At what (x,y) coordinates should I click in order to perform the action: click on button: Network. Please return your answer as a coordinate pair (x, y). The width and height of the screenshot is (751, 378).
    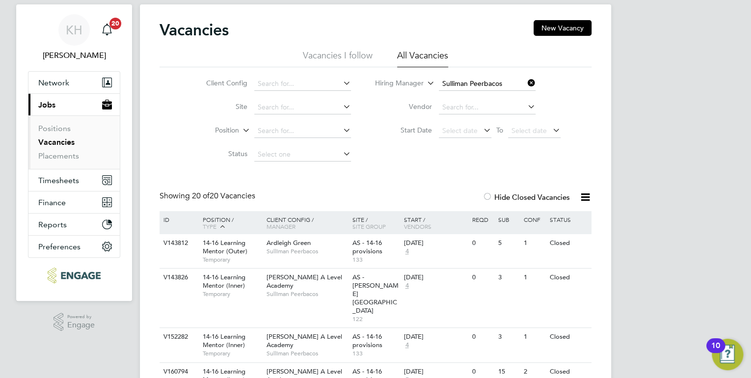
    Looking at the image, I should click on (74, 82).